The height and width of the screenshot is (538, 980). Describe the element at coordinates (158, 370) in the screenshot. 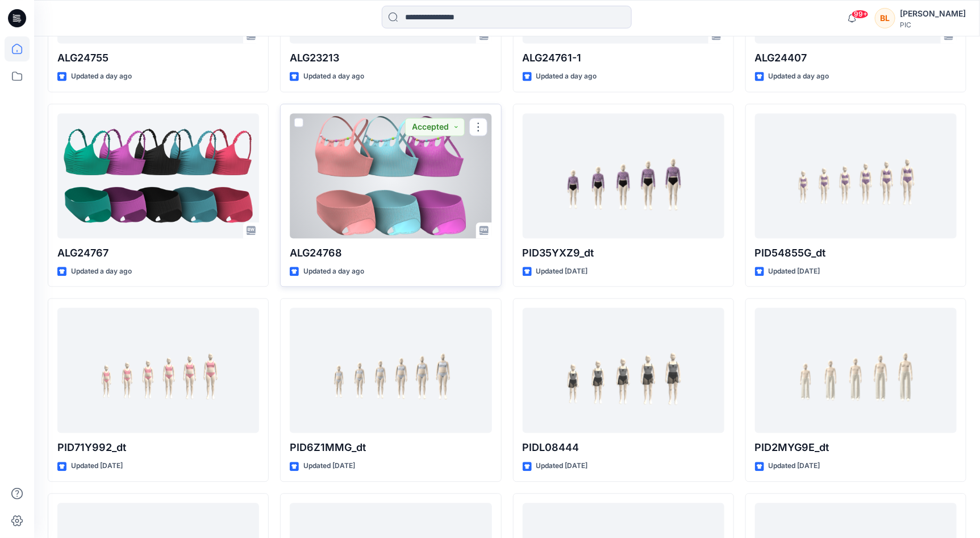

I see `a: PID71Y992_dt` at that location.